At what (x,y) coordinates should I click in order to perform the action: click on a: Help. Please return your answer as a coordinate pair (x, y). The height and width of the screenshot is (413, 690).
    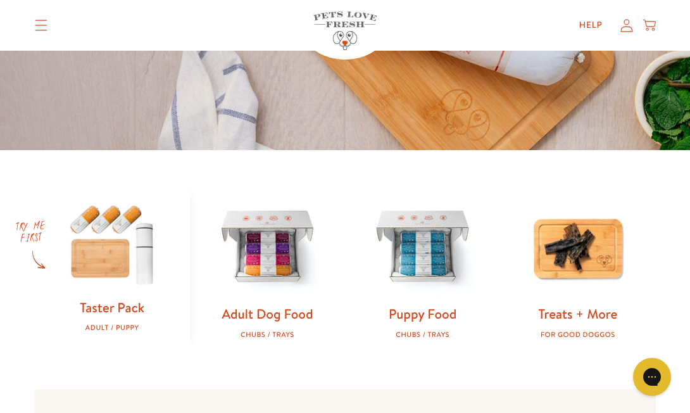
    Looking at the image, I should click on (591, 25).